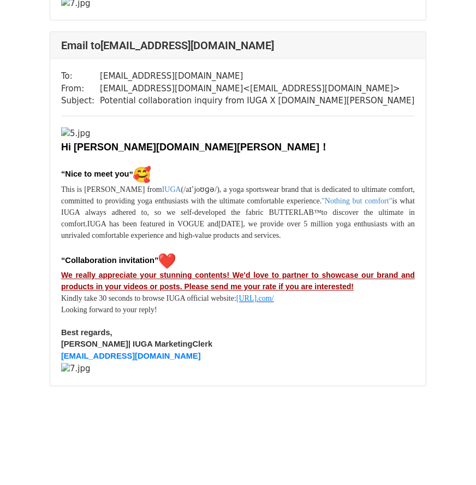  What do you see at coordinates (87, 333) in the screenshot?
I see `span: Best regards,` at bounding box center [87, 333].